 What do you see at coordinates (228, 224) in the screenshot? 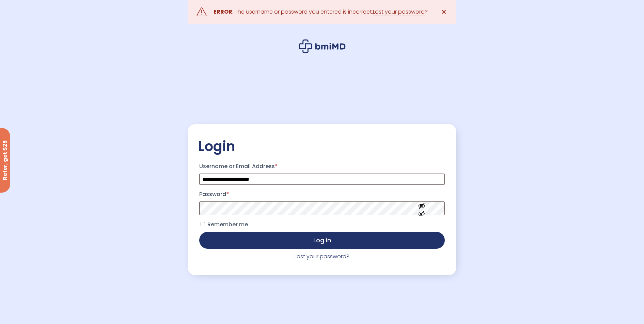
I see `span: Remember me` at bounding box center [228, 224].